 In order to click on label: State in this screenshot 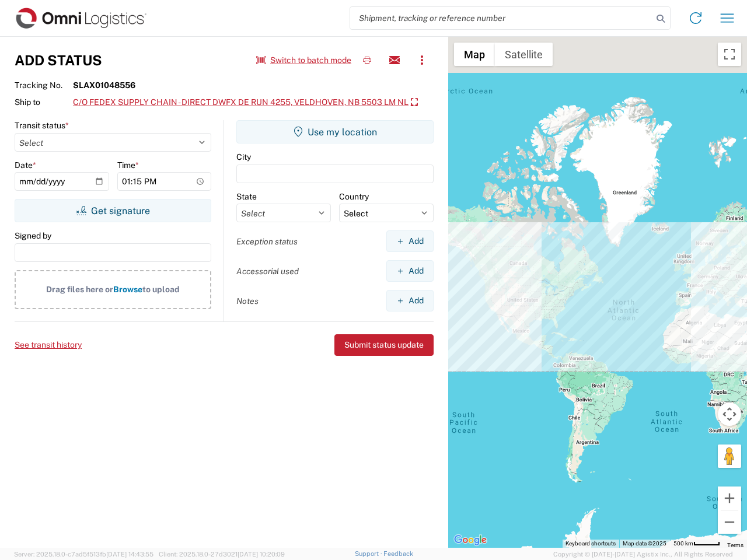, I will do `click(246, 197)`.